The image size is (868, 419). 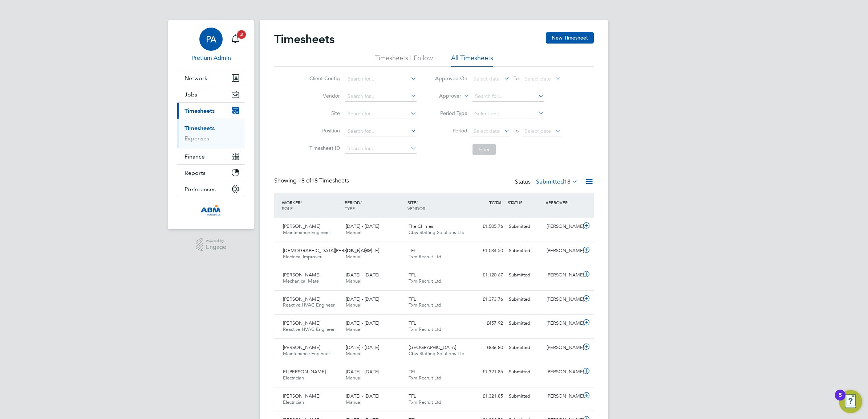 I want to click on input: Select one, so click(x=508, y=114).